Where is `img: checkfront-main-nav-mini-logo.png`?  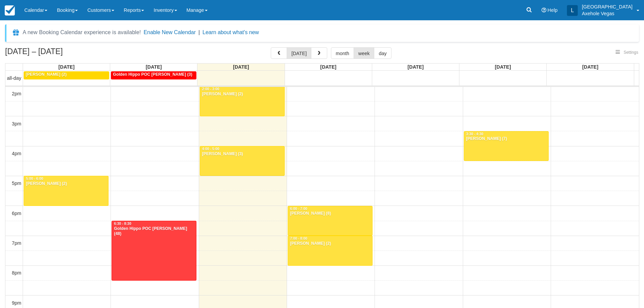
img: checkfront-main-nav-mini-logo.png is located at coordinates (10, 11).